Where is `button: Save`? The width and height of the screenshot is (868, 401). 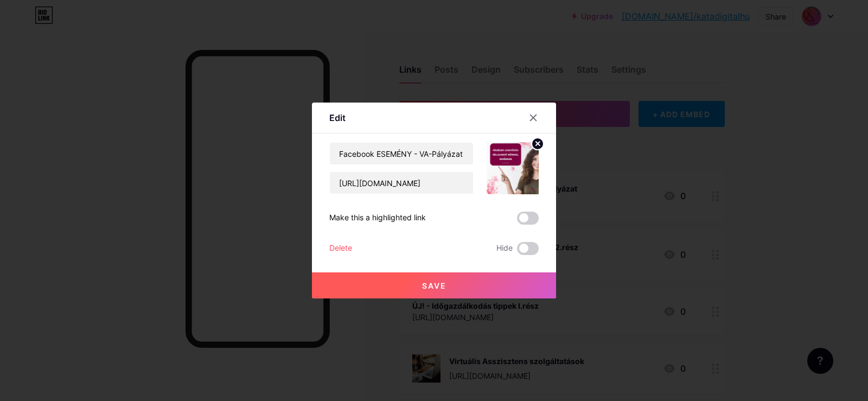 button: Save is located at coordinates (434, 285).